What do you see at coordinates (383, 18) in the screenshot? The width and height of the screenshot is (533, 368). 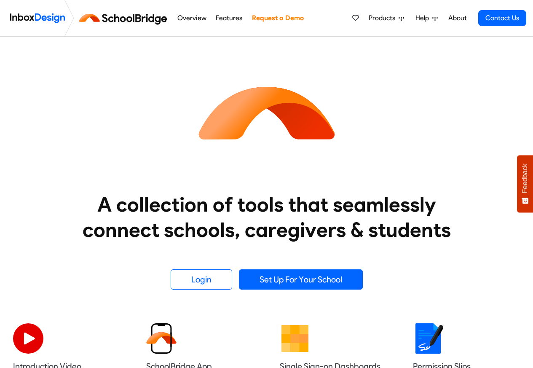 I see `span: Products` at bounding box center [383, 18].